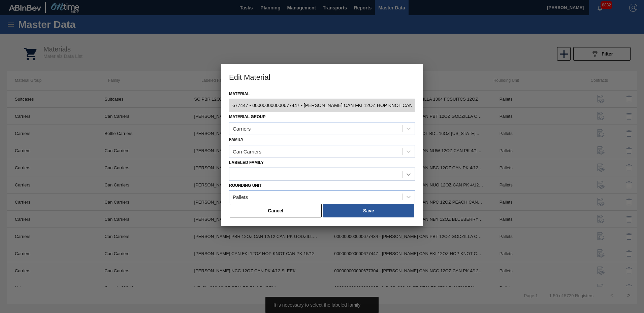  I want to click on label: Family, so click(236, 140).